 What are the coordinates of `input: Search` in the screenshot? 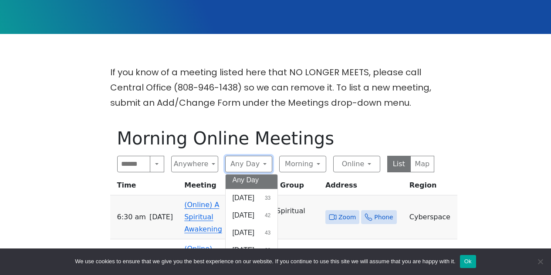 It's located at (134, 164).